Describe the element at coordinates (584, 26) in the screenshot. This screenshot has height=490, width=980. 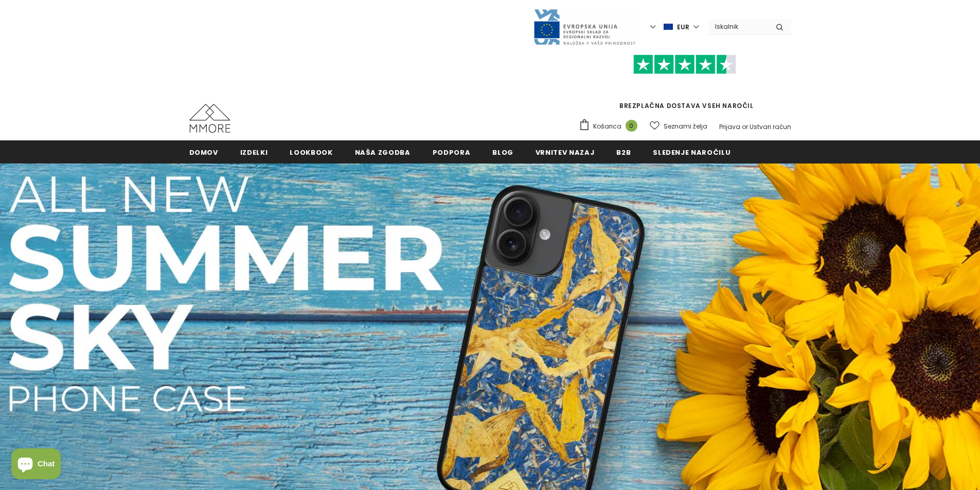
I see `a: Javni Razpis` at that location.